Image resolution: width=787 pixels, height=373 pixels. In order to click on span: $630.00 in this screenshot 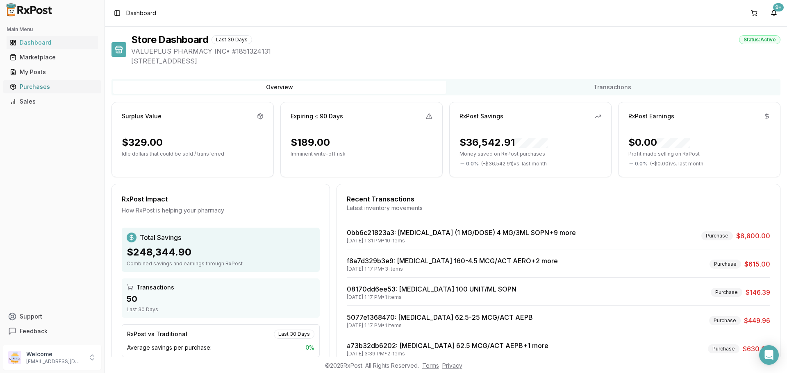, I will do `click(756, 349)`.